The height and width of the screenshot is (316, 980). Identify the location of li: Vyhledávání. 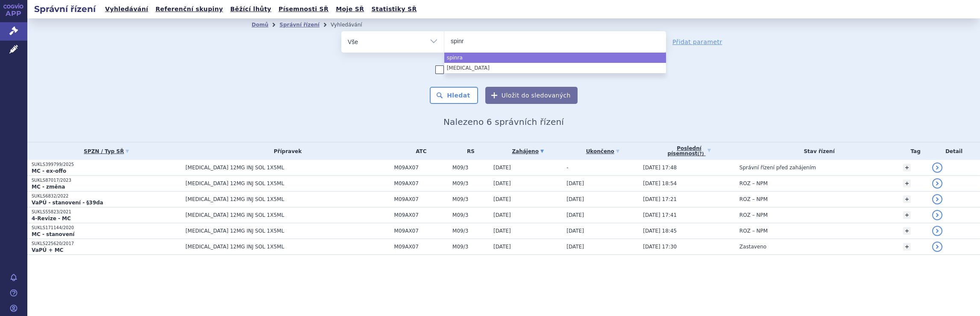
(352, 25).